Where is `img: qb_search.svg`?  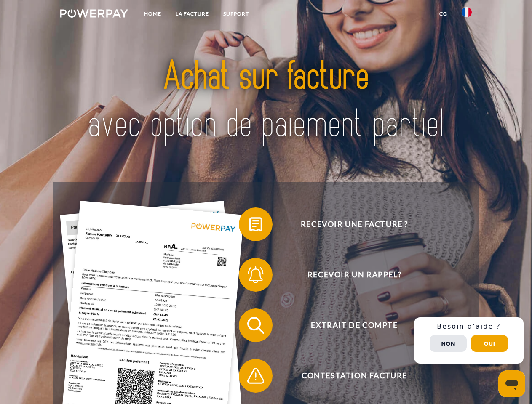 img: qb_search.svg is located at coordinates (256, 325).